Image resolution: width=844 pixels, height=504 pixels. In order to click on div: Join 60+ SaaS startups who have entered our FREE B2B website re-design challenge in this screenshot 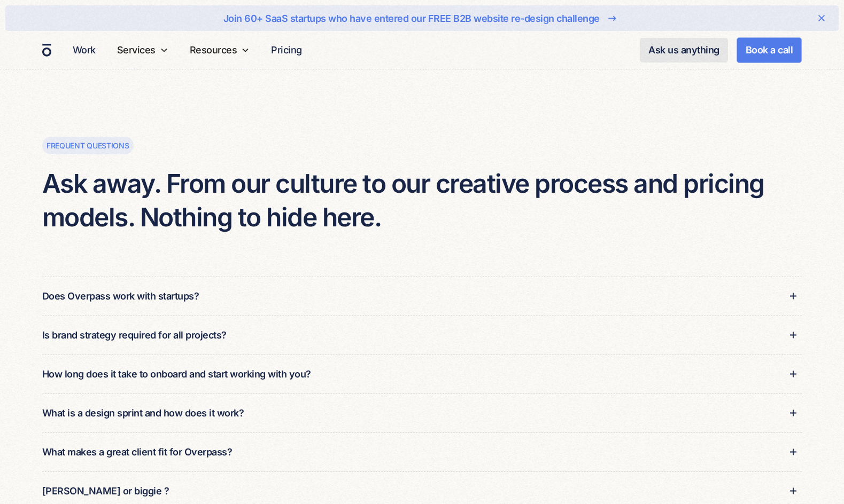, I will do `click(411, 18)`.